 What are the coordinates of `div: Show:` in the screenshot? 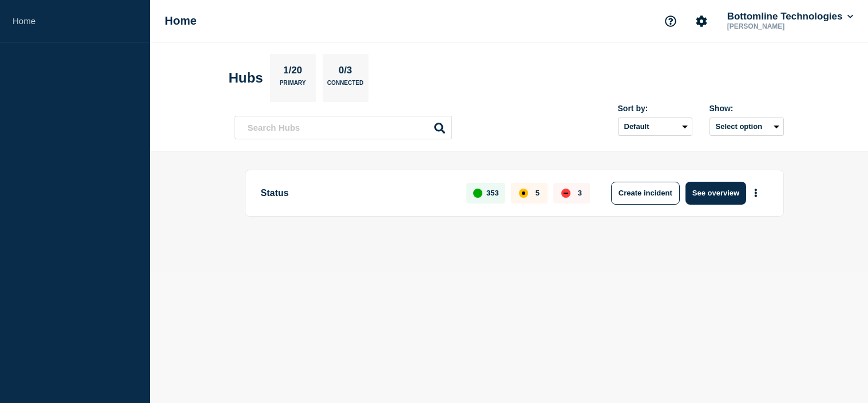 It's located at (747, 109).